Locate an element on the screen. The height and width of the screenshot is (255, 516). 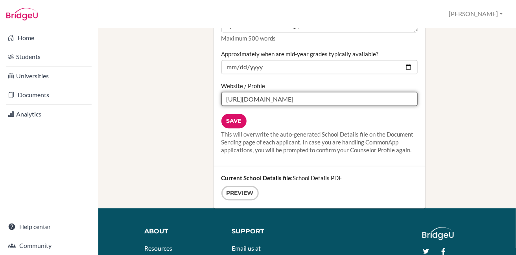
a: Resources is located at coordinates (158, 248).